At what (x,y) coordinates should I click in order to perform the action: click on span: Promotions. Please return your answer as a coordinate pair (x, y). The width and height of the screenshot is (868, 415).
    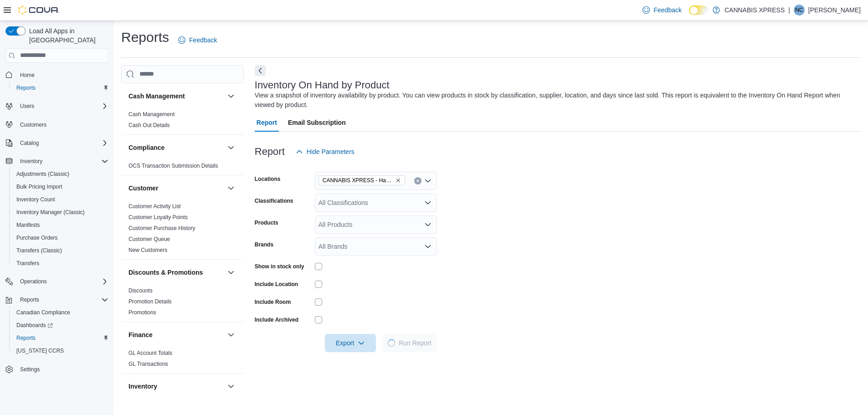
    Looking at the image, I should click on (142, 313).